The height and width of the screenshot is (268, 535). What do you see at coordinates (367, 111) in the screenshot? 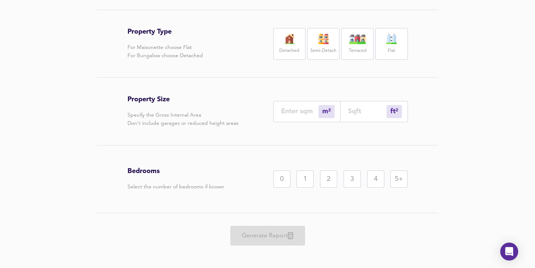
I see `input: Sqft` at bounding box center [367, 111].